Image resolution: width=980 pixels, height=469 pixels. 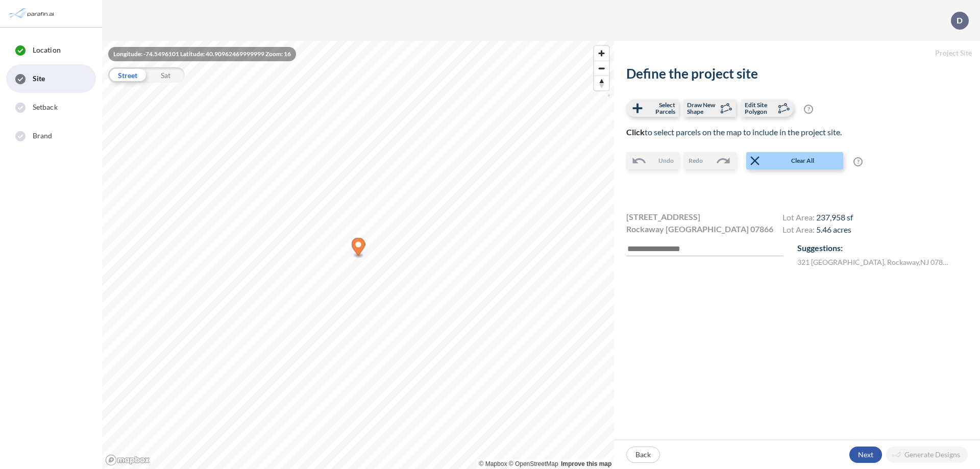 What do you see at coordinates (586, 464) in the screenshot?
I see `a: Improve this map` at bounding box center [586, 464].